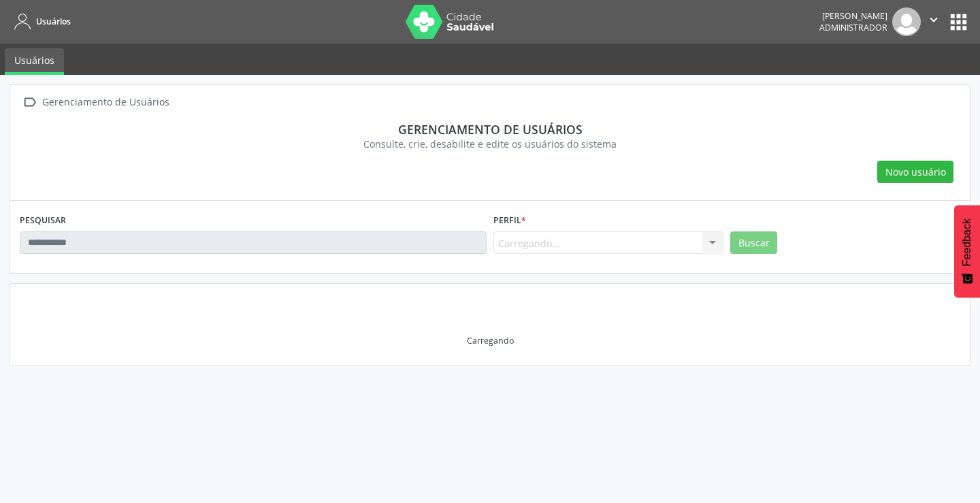 The width and height of the screenshot is (980, 503). Describe the element at coordinates (490, 130) in the screenshot. I see `div: Gerenciamento de usuários` at that location.